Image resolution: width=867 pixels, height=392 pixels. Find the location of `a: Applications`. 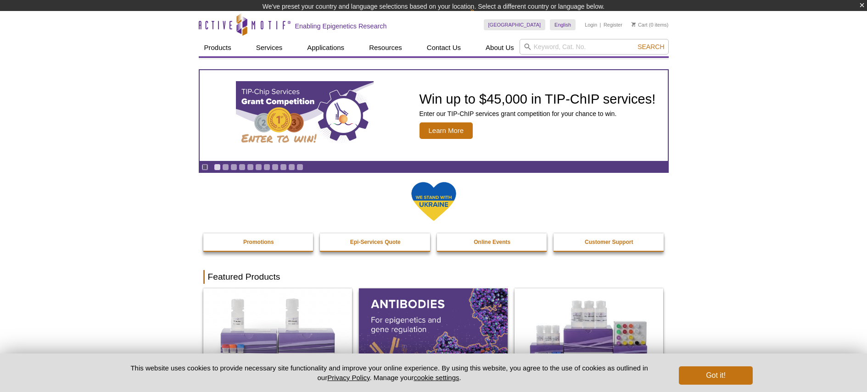

a: Applications is located at coordinates (325, 48).